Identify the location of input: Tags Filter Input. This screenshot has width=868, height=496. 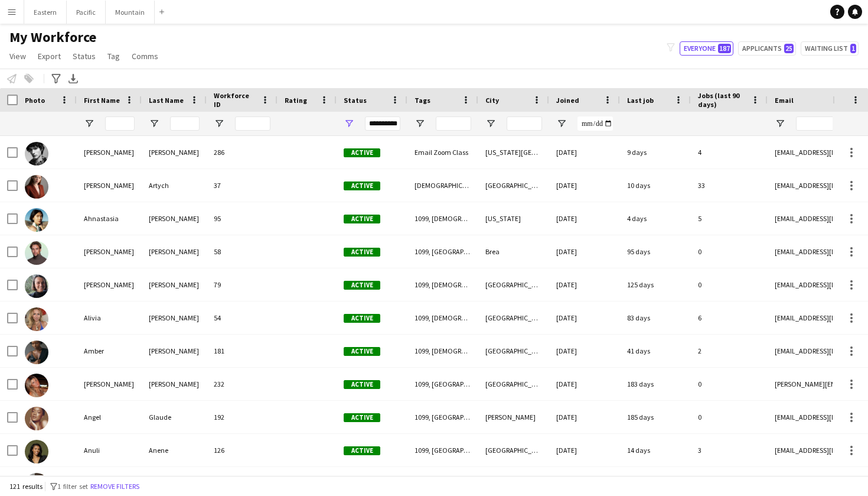
(453, 123).